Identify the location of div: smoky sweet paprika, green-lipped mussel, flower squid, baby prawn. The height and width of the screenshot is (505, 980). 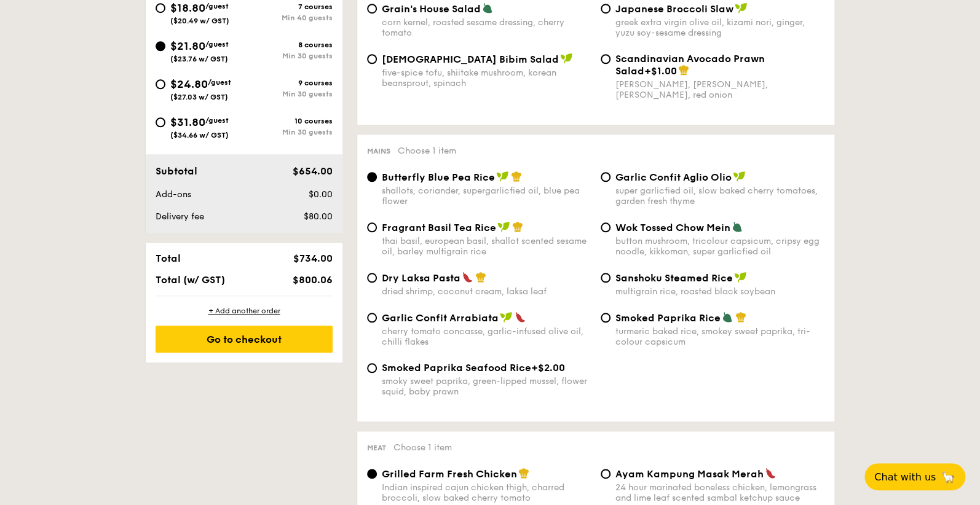
(486, 387).